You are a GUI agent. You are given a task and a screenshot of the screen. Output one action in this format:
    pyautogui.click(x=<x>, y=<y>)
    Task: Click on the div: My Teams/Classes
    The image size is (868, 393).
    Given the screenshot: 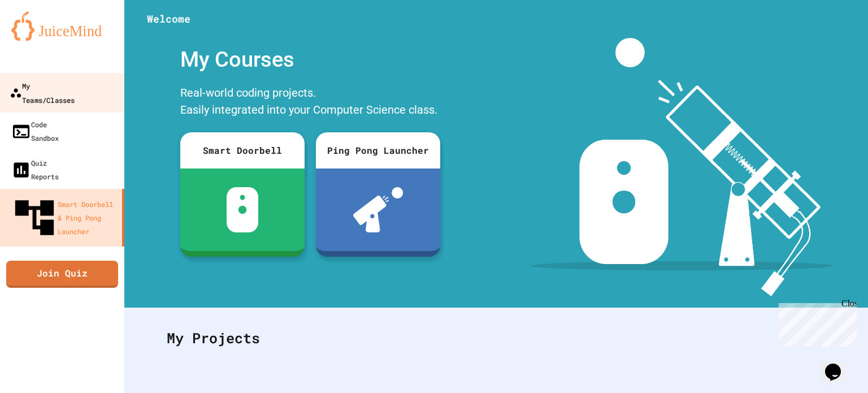 What is the action you would take?
    pyautogui.click(x=41, y=93)
    